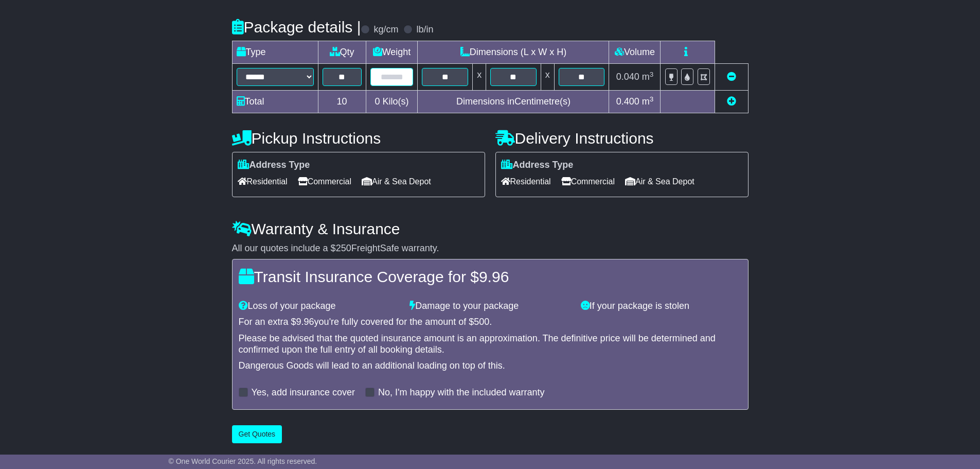  I want to click on h4: Transit Insurance Coverage for $, so click(490, 276).